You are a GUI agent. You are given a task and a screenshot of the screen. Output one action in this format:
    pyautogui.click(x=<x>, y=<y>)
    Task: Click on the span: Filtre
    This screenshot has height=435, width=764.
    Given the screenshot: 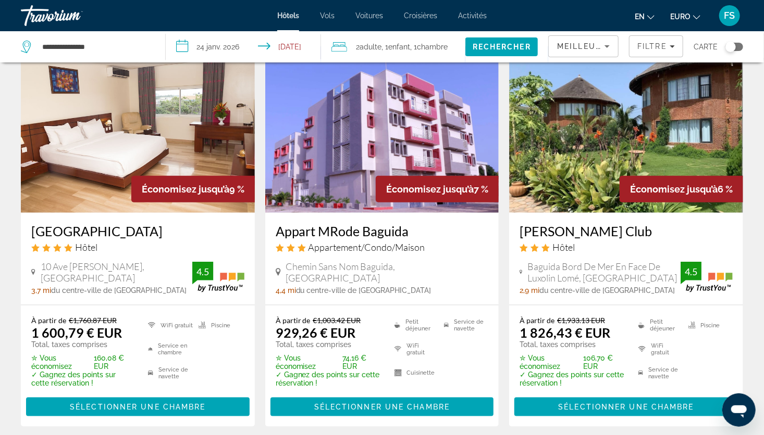 What is the action you would take?
    pyautogui.click(x=652, y=46)
    